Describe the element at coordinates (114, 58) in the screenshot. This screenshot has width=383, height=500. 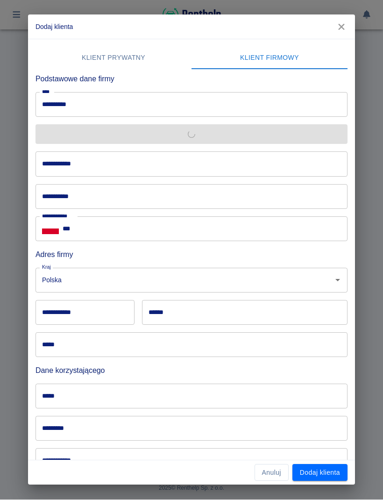
I see `button: Klient prywatny` at that location.